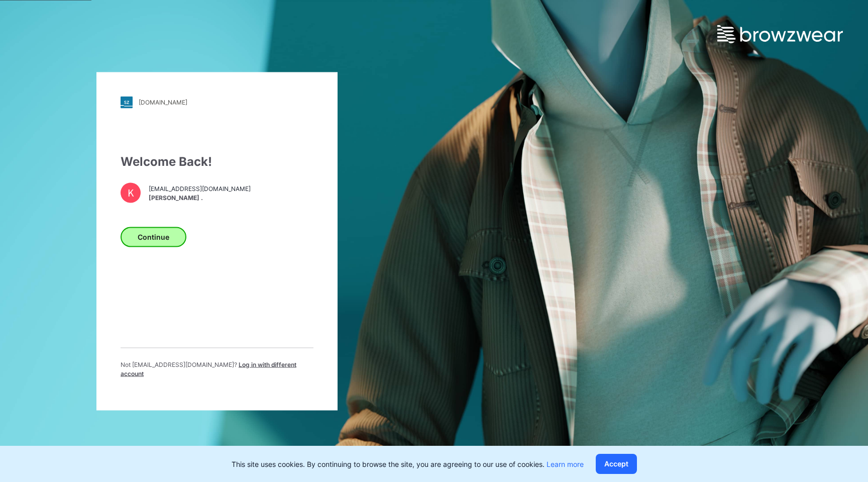 Image resolution: width=868 pixels, height=482 pixels. Describe the element at coordinates (130, 193) in the screenshot. I see `div: K` at that location.